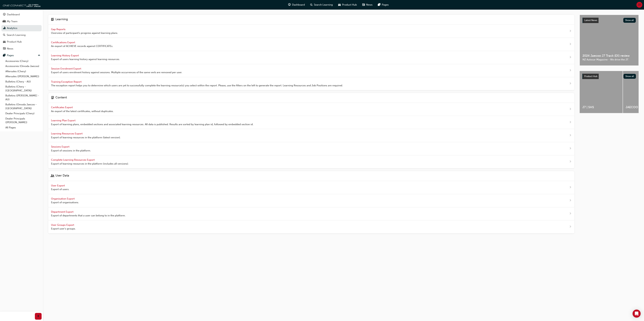 This screenshot has height=321, width=644. Describe the element at coordinates (21, 21) in the screenshot. I see `a: My Team` at that location.